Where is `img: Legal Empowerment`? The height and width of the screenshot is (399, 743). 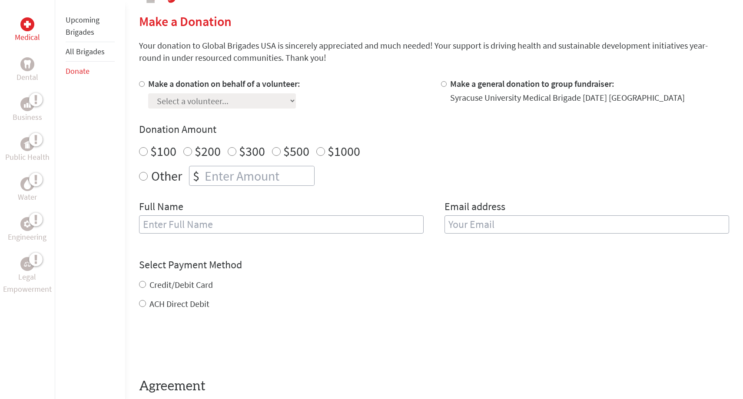 img: Legal Empowerment is located at coordinates (27, 264).